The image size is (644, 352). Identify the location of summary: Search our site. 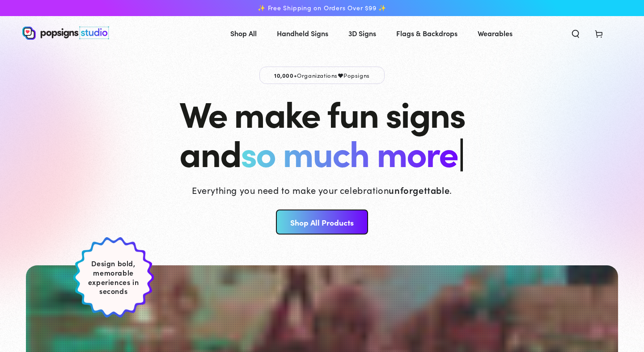
(576, 33).